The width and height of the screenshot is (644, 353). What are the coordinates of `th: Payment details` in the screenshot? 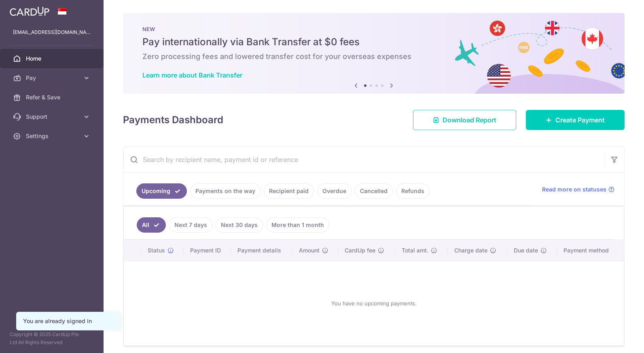 It's located at (262, 251).